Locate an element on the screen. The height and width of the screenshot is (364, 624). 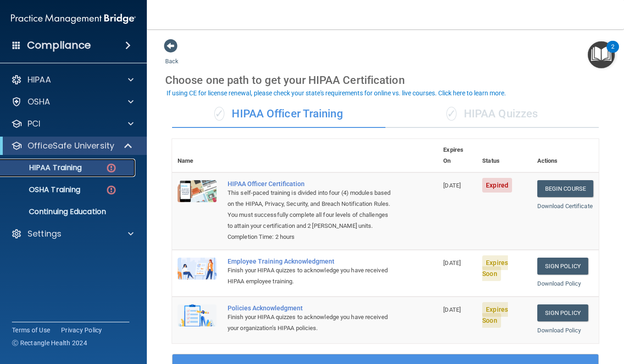
button: Open Resource Center, 2 new notifications is located at coordinates (601, 54).